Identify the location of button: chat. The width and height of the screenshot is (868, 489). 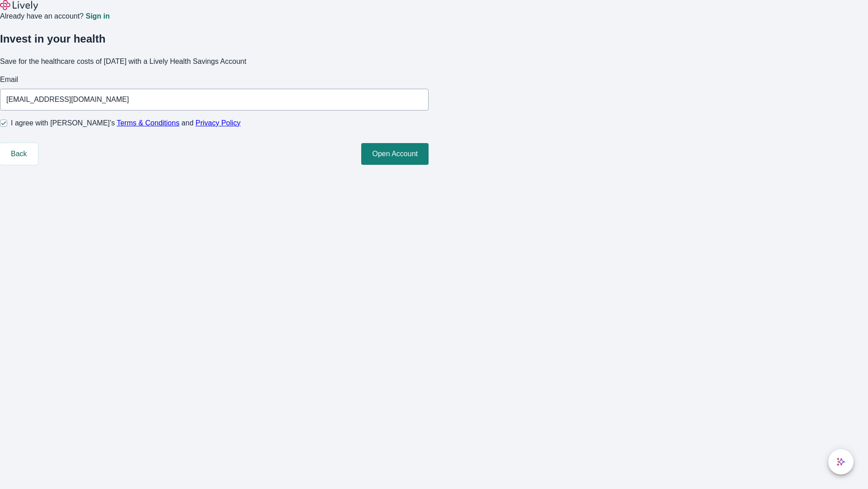
(841, 461).